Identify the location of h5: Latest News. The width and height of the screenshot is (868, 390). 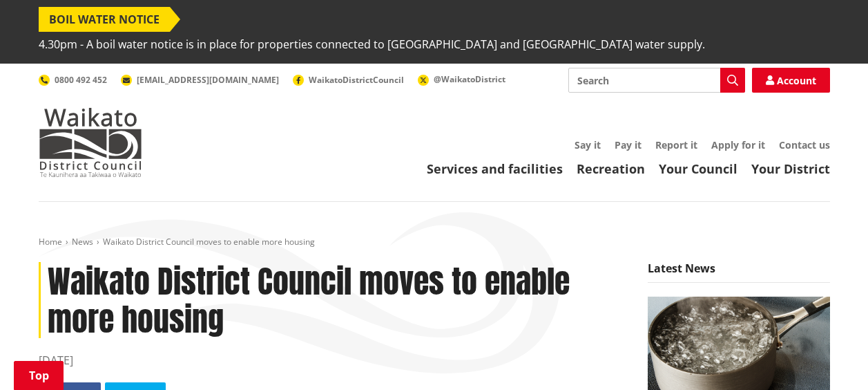
(739, 272).